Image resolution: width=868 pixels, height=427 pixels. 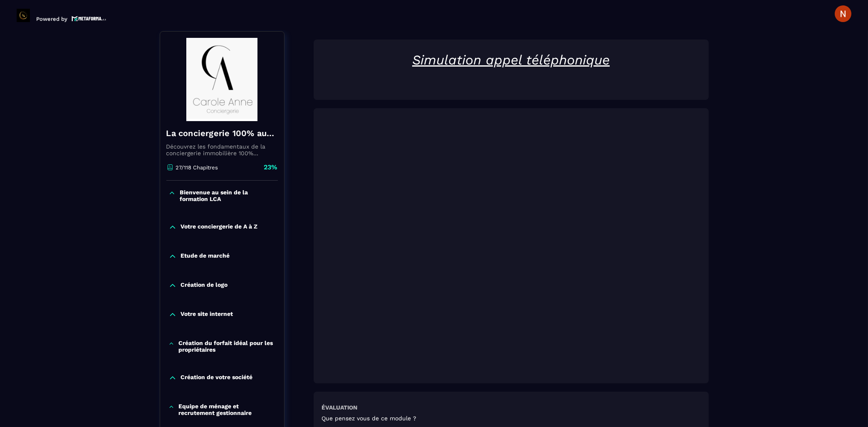 I want to click on p: Bienvenue au sein de la formation LCA, so click(x=227, y=195).